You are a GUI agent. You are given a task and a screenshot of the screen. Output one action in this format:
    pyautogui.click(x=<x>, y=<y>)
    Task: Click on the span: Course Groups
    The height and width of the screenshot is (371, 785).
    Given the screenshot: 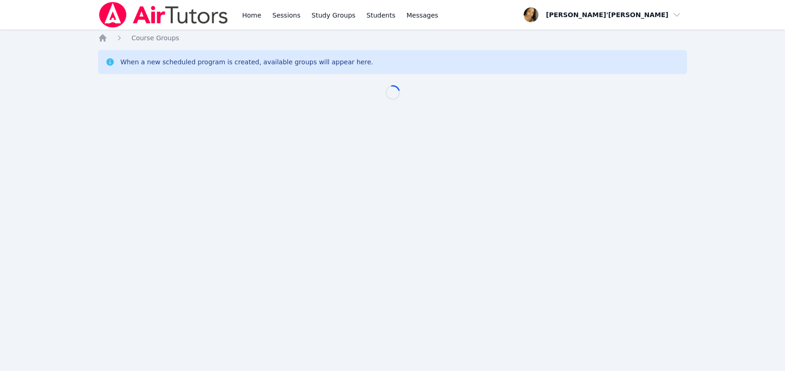 What is the action you would take?
    pyautogui.click(x=155, y=38)
    